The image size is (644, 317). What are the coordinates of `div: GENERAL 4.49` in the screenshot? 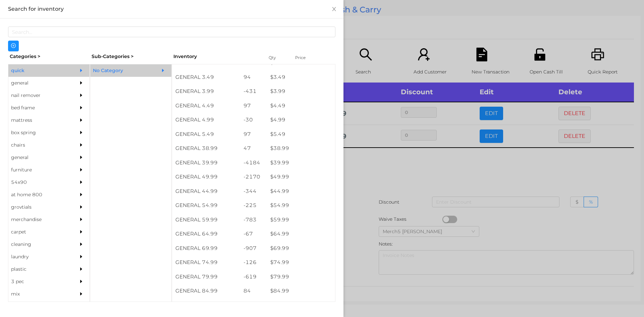 It's located at (206, 106).